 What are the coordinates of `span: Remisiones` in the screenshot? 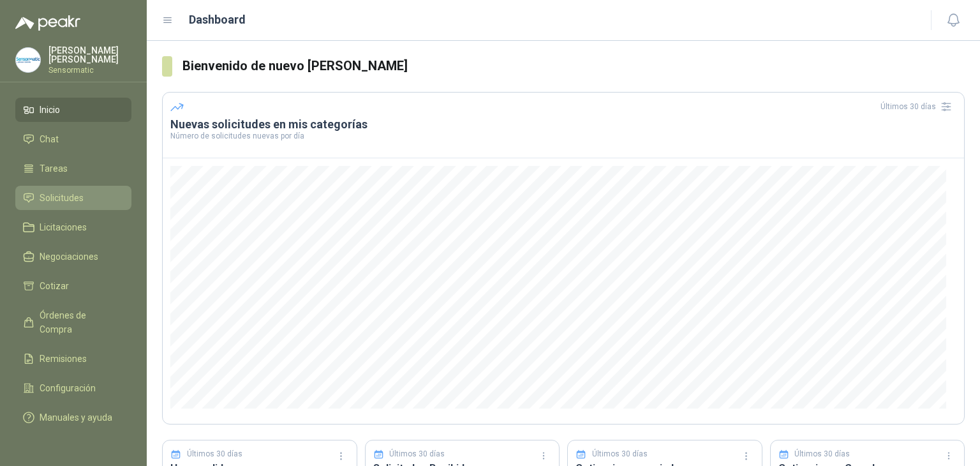 It's located at (63, 359).